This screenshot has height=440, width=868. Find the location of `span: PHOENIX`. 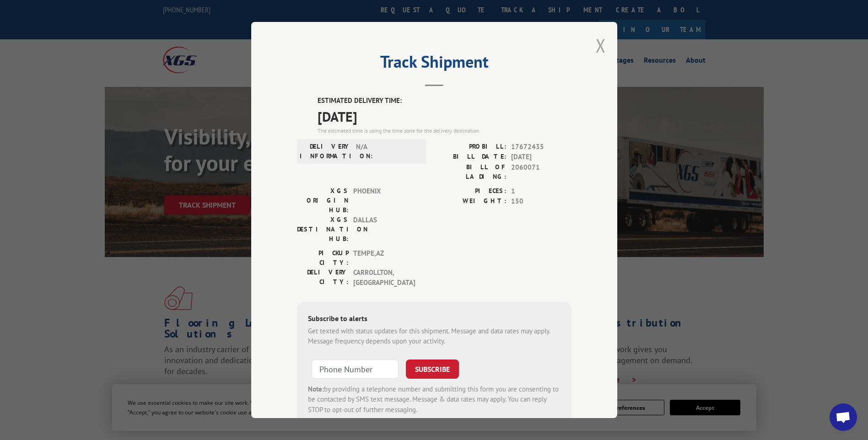

span: PHOENIX is located at coordinates (384, 200).